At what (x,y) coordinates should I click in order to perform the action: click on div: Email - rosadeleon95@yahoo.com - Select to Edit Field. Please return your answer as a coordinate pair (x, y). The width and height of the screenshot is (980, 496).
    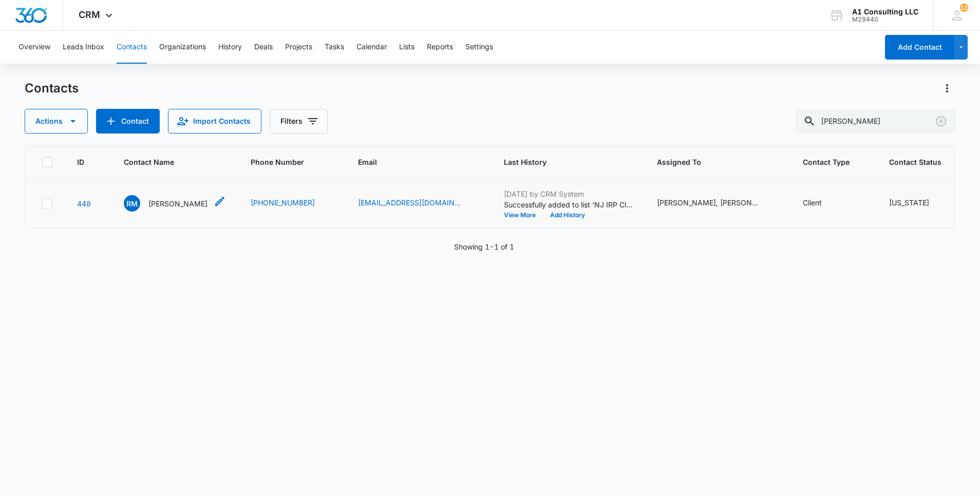
    Looking at the image, I should click on (419, 204).